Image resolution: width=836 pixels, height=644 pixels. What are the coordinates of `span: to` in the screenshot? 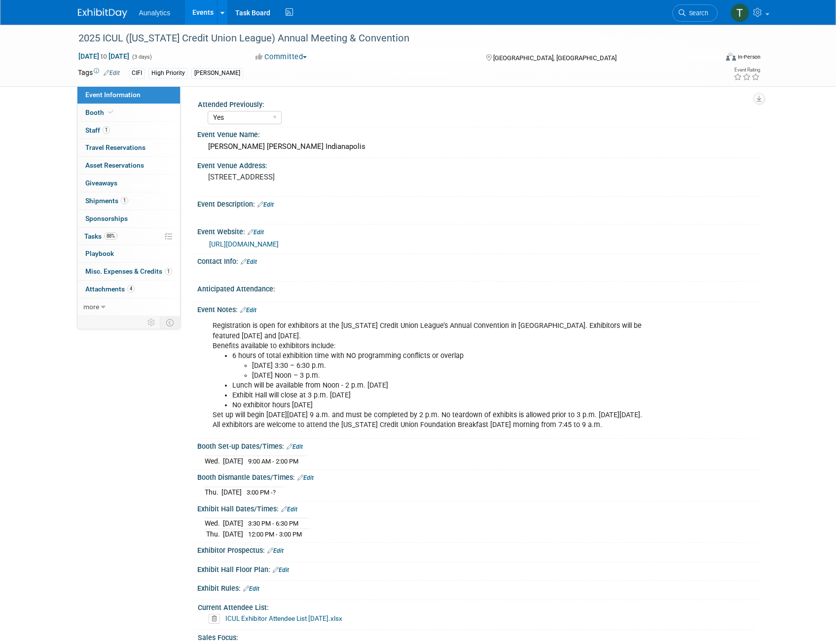 It's located at (104, 56).